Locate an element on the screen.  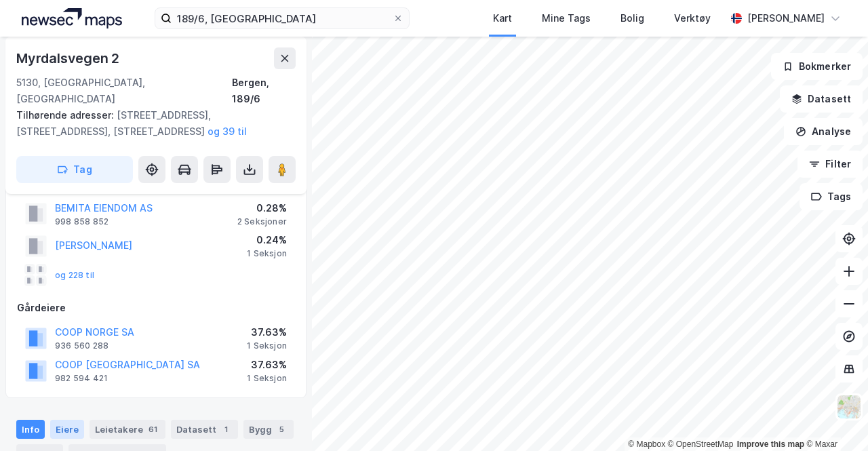
button: Bokmerker is located at coordinates (816, 66).